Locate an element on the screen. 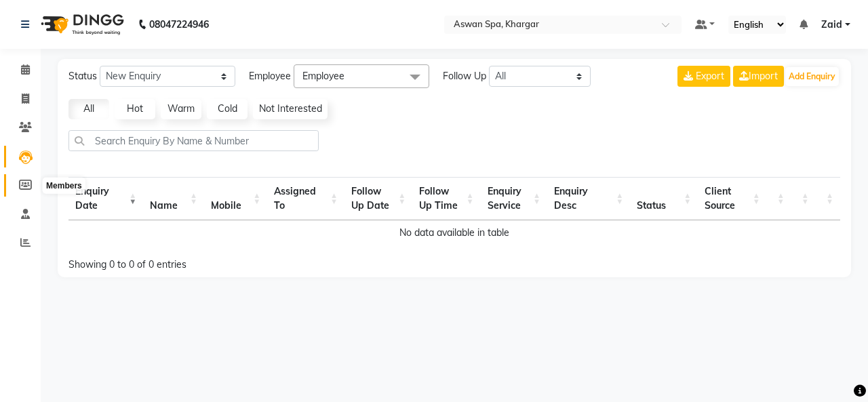 Image resolution: width=868 pixels, height=402 pixels. td: No data available in table is located at coordinates (454, 232).